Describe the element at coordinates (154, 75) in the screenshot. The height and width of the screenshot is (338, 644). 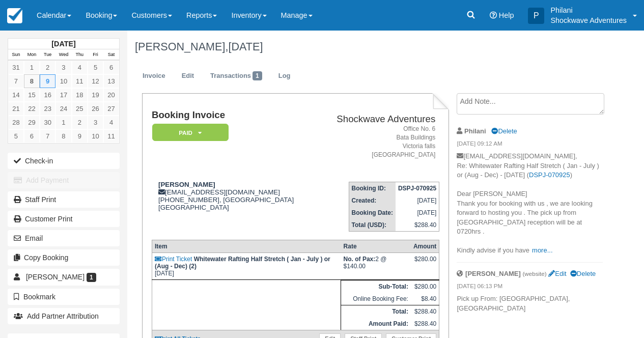
I see `a: Invoice` at that location.